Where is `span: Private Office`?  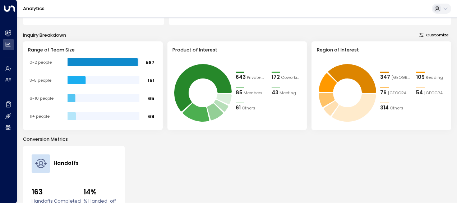
span: Private Office is located at coordinates (256, 77).